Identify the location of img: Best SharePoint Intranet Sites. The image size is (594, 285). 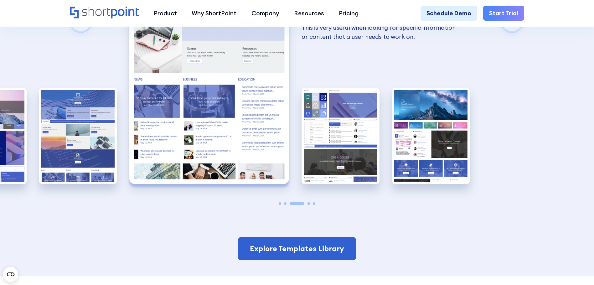
(78, 135).